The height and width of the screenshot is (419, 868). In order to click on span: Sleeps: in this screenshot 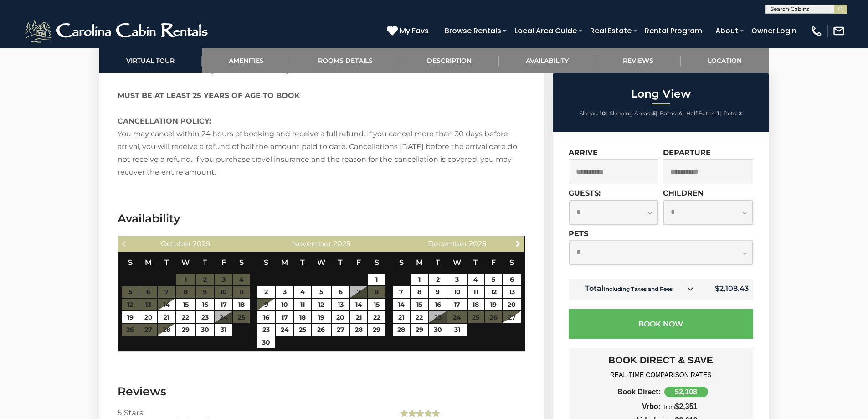, I will do `click(589, 113)`.